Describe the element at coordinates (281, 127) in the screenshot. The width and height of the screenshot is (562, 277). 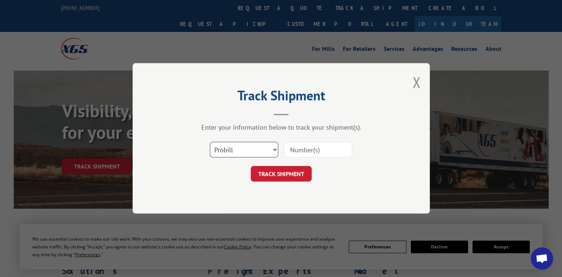
I see `div: Enter your information below to track your shipment(s).` at that location.